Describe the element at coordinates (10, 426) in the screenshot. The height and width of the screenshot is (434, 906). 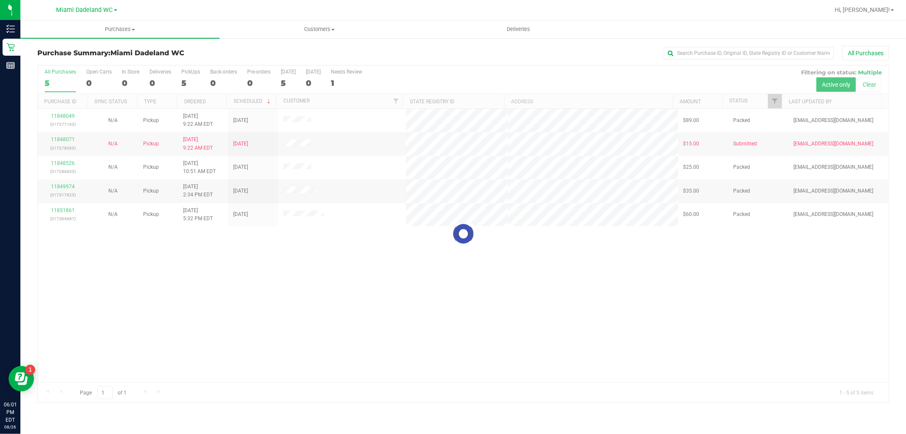
I see `p: 08/26` at that location.